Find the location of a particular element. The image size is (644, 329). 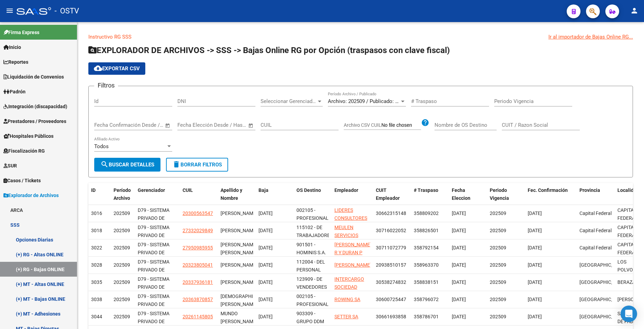

input: Archivo CSV CUIL is located at coordinates (401, 125).